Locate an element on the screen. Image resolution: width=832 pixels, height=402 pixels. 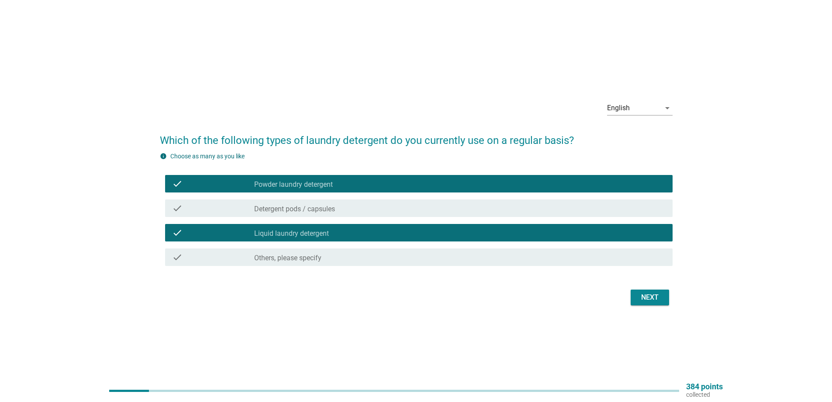
div: English is located at coordinates (619, 108).